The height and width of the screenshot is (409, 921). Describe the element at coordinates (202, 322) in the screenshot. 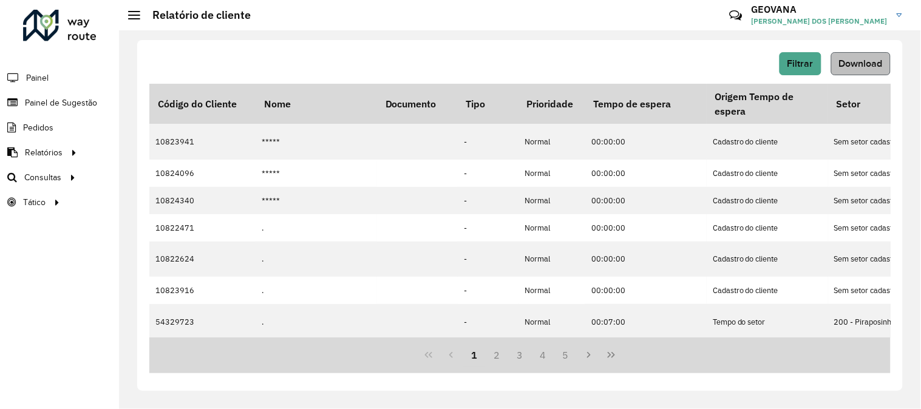

I see `td: 54329723` at that location.